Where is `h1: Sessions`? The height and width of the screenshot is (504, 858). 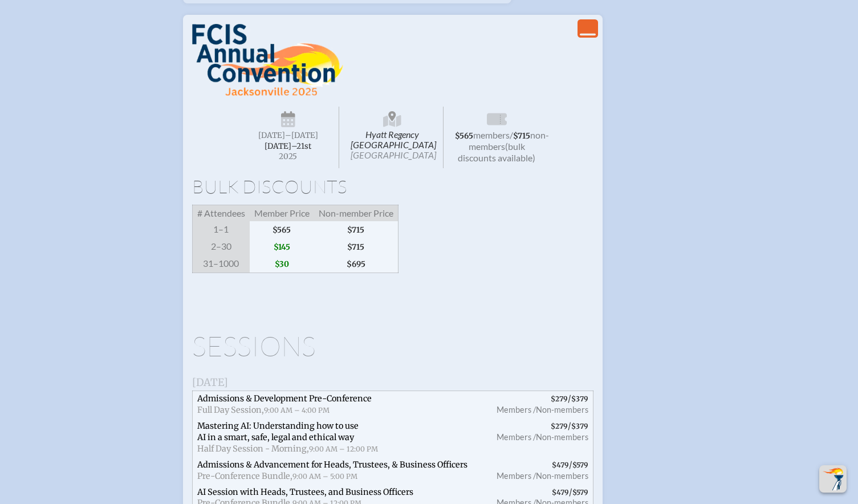 h1: Sessions is located at coordinates (393, 346).